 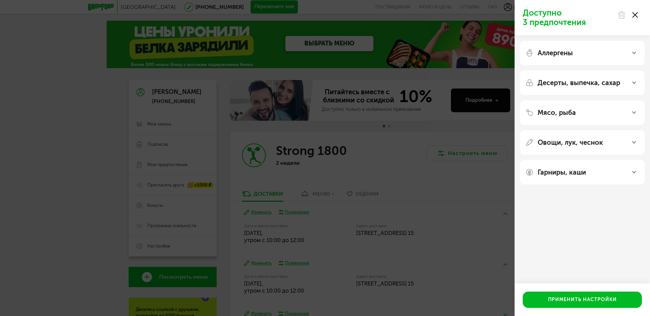 I want to click on p: Мясо, рыба, so click(x=557, y=112).